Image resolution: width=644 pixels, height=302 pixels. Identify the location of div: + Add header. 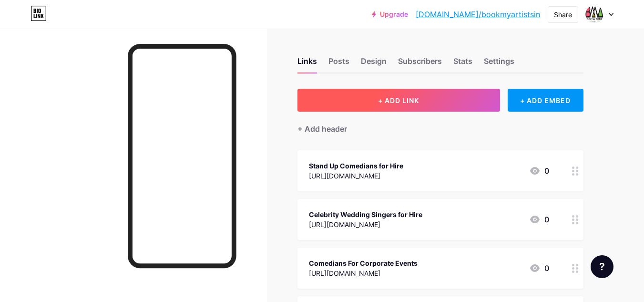
(322, 129).